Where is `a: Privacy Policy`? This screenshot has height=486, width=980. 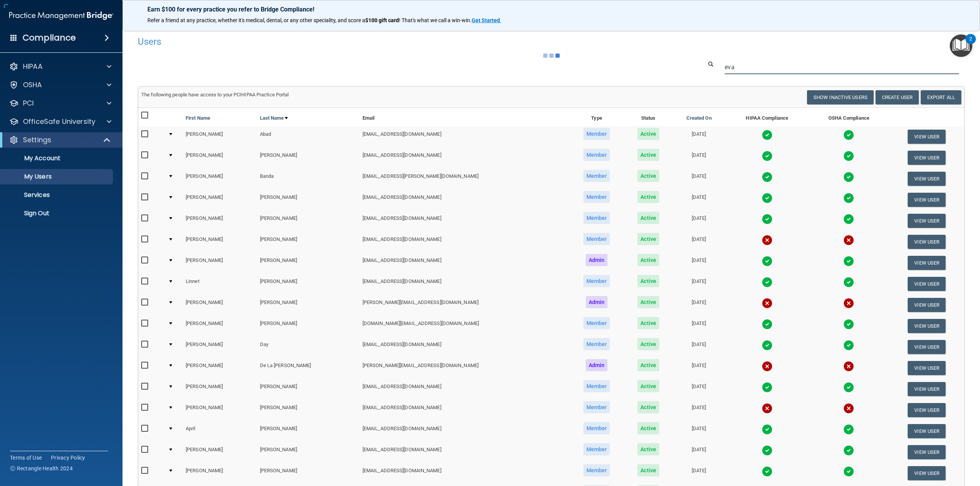 a: Privacy Policy is located at coordinates (68, 458).